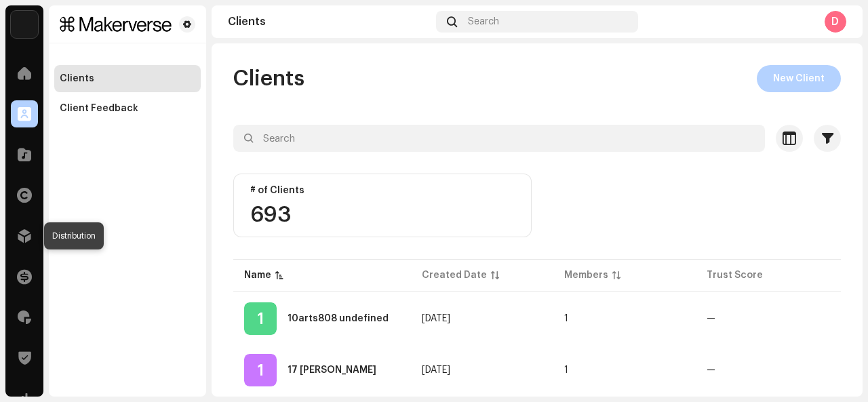  Describe the element at coordinates (332, 370) in the screenshot. I see `div: 17 Hinks` at that location.